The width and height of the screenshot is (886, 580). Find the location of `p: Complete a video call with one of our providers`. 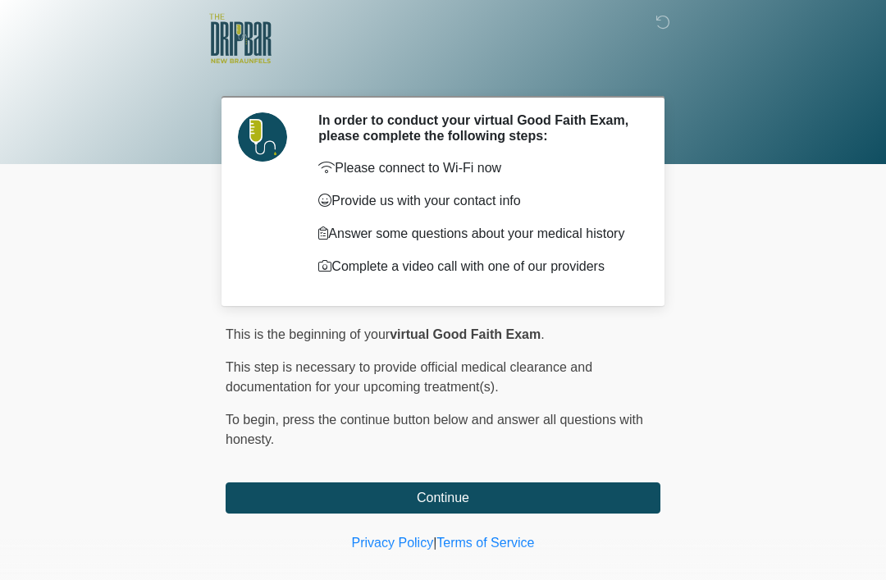

p: Complete a video call with one of our providers is located at coordinates (476, 267).